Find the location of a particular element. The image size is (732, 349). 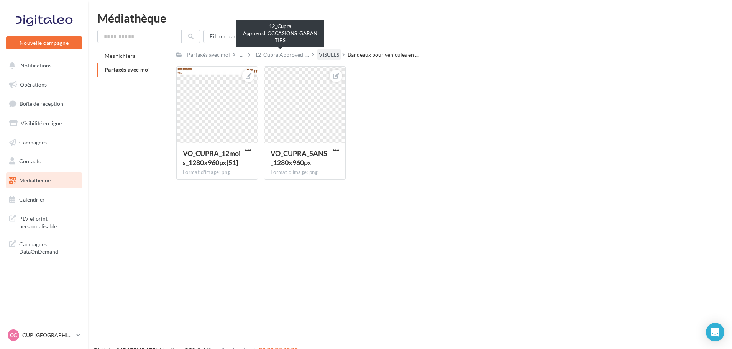

span: Notifications is located at coordinates (36, 65).